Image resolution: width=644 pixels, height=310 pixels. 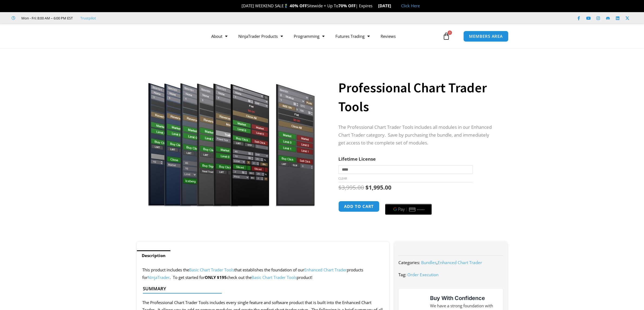 I want to click on a: Clear options, so click(x=343, y=178).